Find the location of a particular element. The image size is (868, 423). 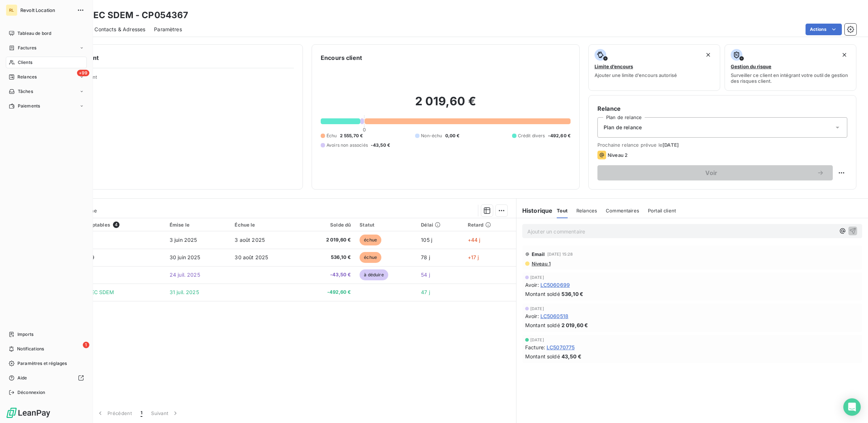

div: Délai is located at coordinates (440, 225).